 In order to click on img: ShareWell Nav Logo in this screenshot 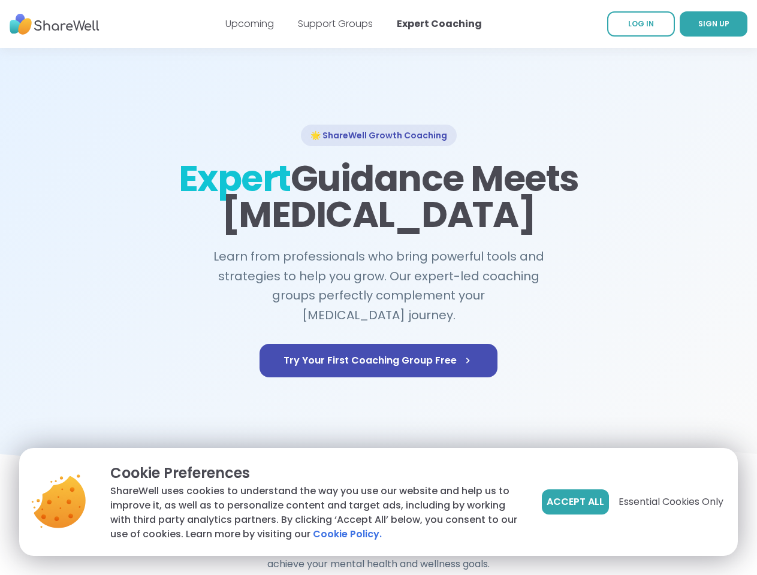, I will do `click(55, 24)`.